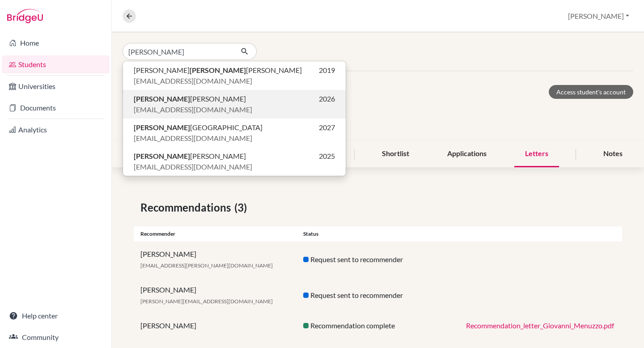  What do you see at coordinates (187, 208) in the screenshot?
I see `span: Recommendations` at bounding box center [187, 208].